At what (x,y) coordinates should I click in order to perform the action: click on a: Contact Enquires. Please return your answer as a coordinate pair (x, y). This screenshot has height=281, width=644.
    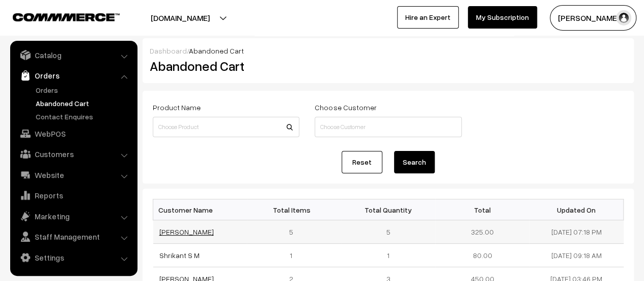
    Looking at the image, I should click on (84, 116).